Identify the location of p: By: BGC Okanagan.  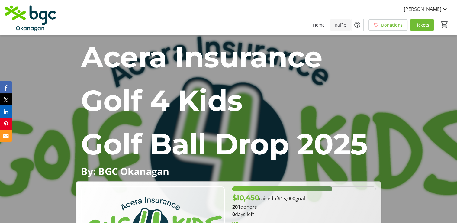
(228, 171).